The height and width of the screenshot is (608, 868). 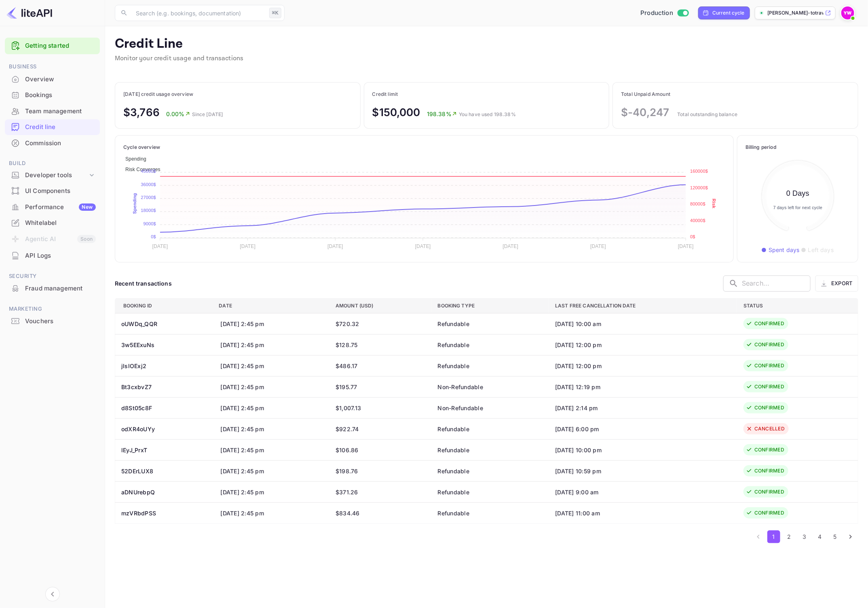 What do you see at coordinates (270, 305) in the screenshot?
I see `th: Date` at bounding box center [270, 305].